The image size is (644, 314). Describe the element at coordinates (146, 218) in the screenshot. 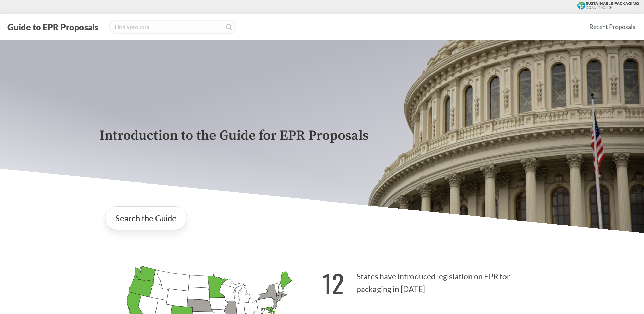

I see `a: Search the Guide` at that location.